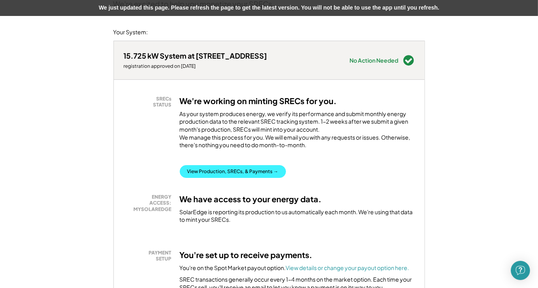 This screenshot has width=538, height=288. Describe the element at coordinates (258, 101) in the screenshot. I see `h3: We're working on minting SRECs for you.` at that location.